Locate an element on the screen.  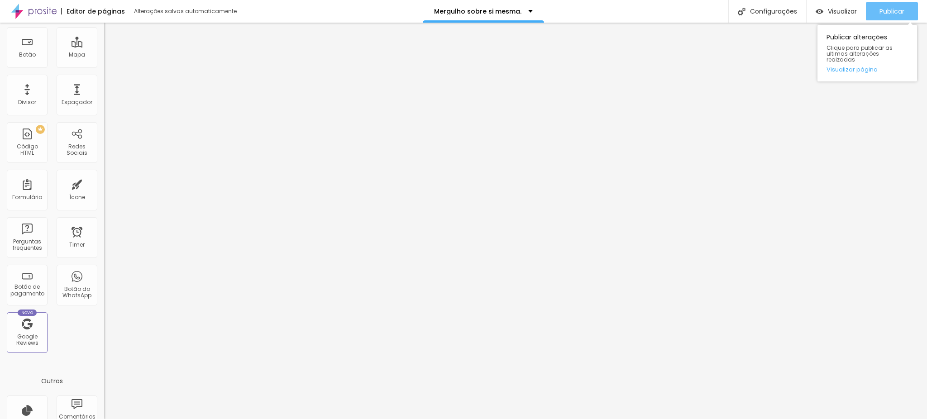
div: Formulário is located at coordinates (27, 197).